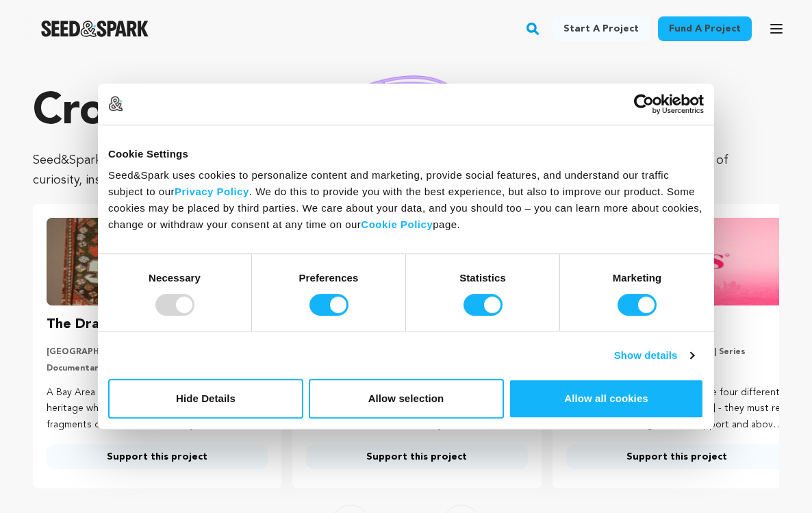 The width and height of the screenshot is (812, 513). What do you see at coordinates (157, 262) in the screenshot?
I see `img: The Dragon Under Our Feet image` at bounding box center [157, 262].